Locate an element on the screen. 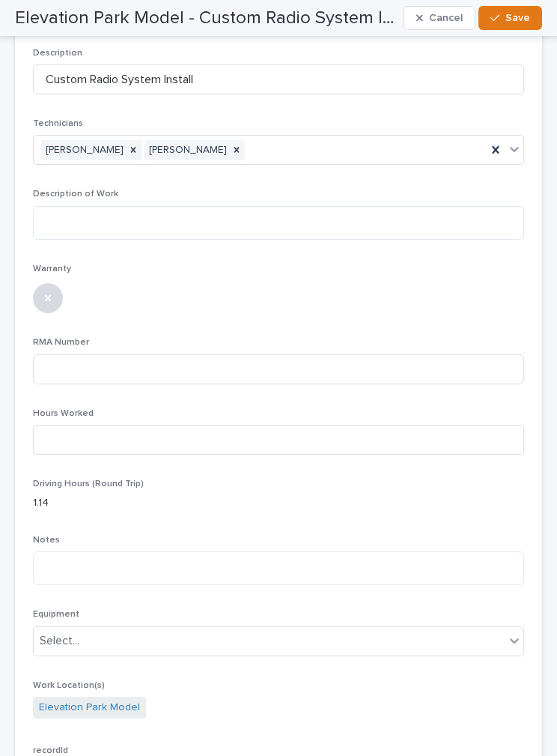 This screenshot has width=557, height=756. span: Notes is located at coordinates (46, 540).